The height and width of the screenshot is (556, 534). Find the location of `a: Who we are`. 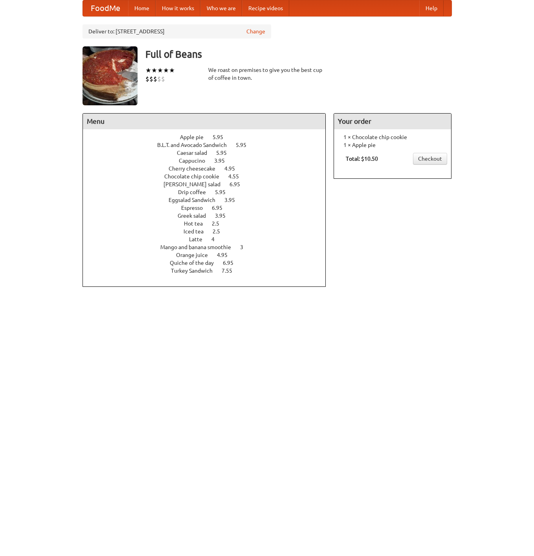

a: Who we are is located at coordinates (221, 8).